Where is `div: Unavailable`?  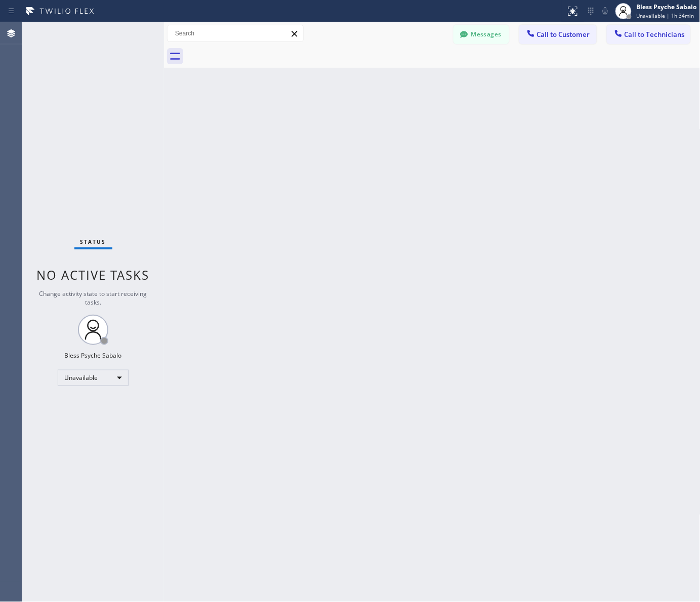
div: Unavailable is located at coordinates (93, 377).